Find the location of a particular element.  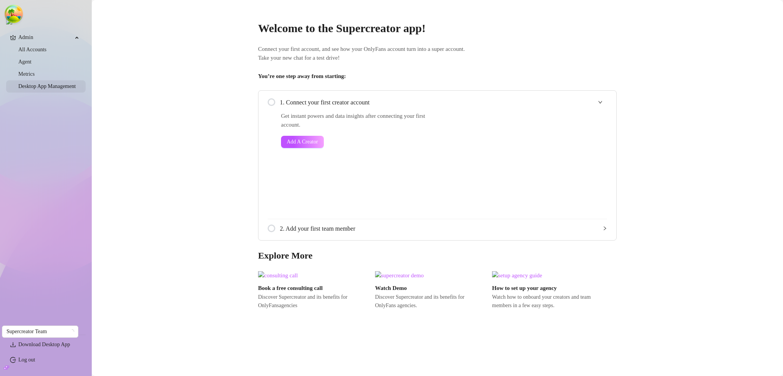

span: Get instant powers and data insights after connecting your first account. is located at coordinates (358, 120).